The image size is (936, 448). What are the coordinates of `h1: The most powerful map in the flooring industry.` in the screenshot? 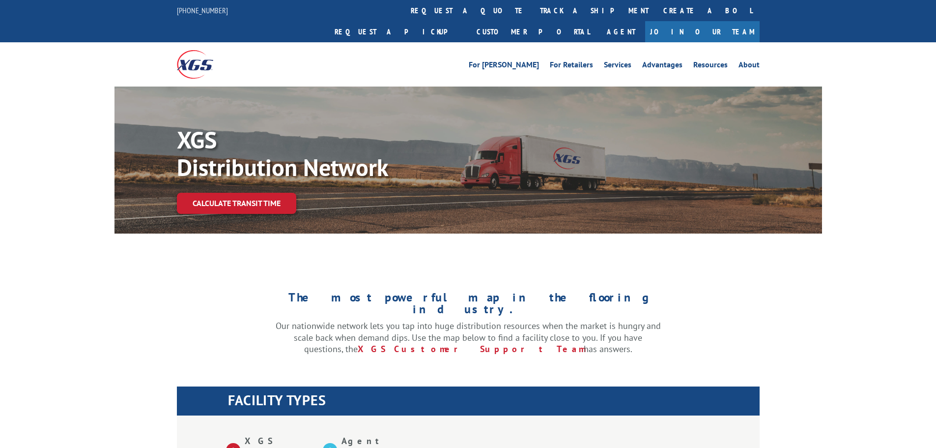 It's located at (468, 306).